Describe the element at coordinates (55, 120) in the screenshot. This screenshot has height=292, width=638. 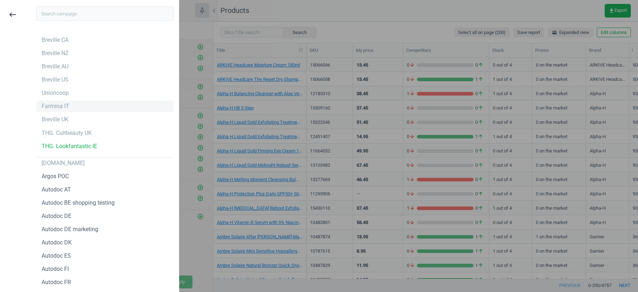
I see `div: Breville UK` at that location.